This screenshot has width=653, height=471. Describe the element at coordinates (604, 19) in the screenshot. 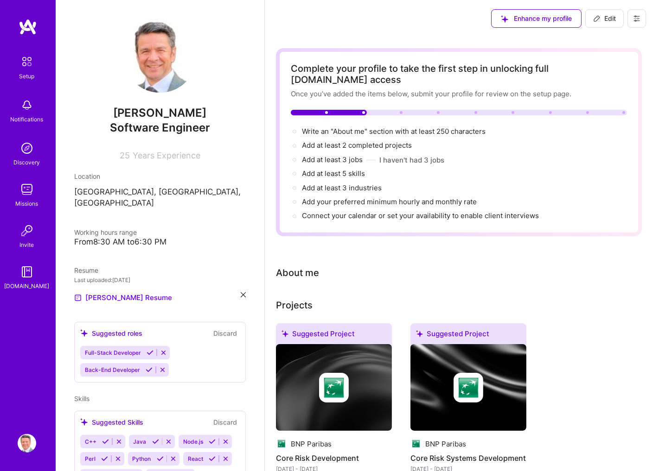

I see `button: Edit` at that location.